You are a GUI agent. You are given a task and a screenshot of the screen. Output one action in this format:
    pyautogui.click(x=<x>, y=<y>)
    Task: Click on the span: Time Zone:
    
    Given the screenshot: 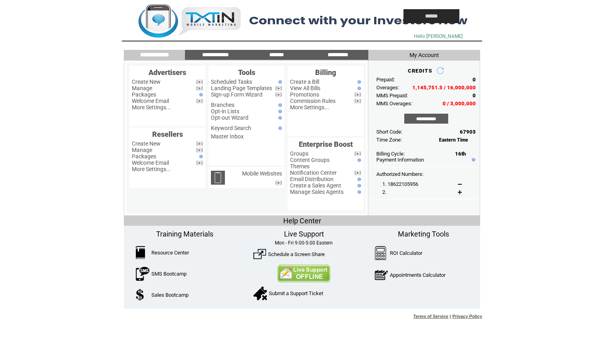 What is the action you would take?
    pyautogui.click(x=389, y=140)
    